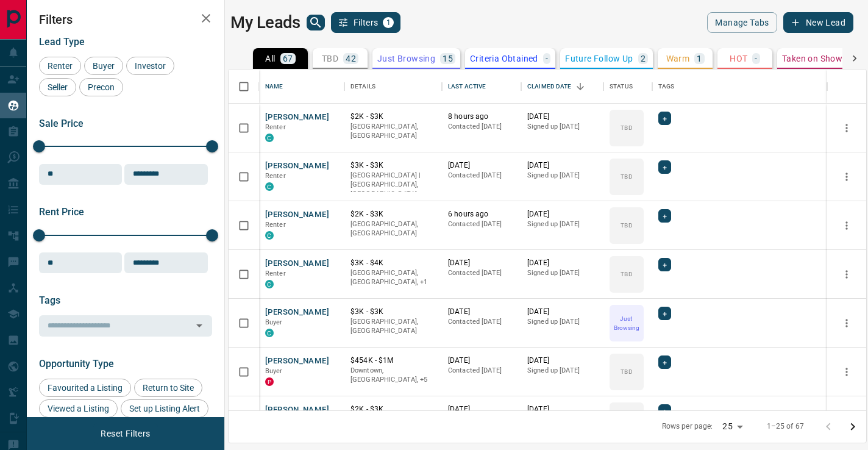  Describe the element at coordinates (393, 311) in the screenshot. I see `p: $3K - $3K` at that location.